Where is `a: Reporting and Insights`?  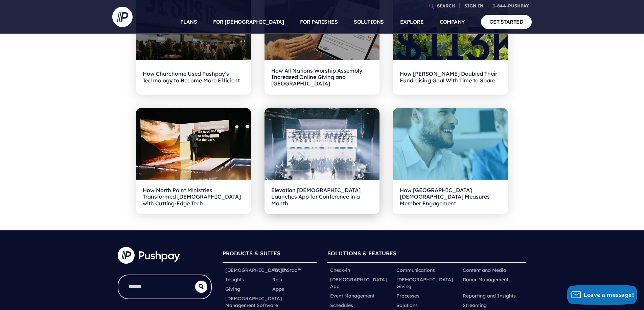 a: Reporting and Insights is located at coordinates (489, 296).